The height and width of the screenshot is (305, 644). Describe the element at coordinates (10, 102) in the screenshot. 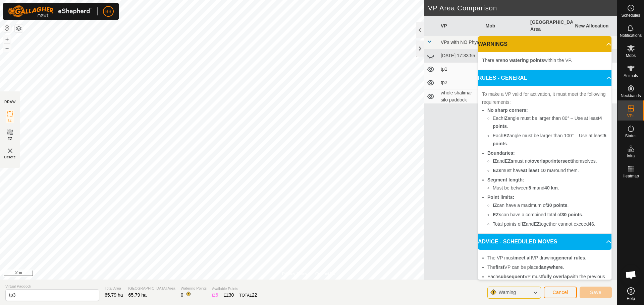

I see `div: DRAW` at that location.